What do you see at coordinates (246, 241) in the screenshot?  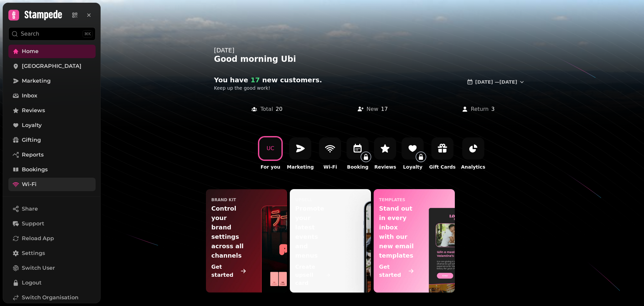 I see `a: Brand KitControl your brand settings across all channelsGet started` at bounding box center [246, 241].